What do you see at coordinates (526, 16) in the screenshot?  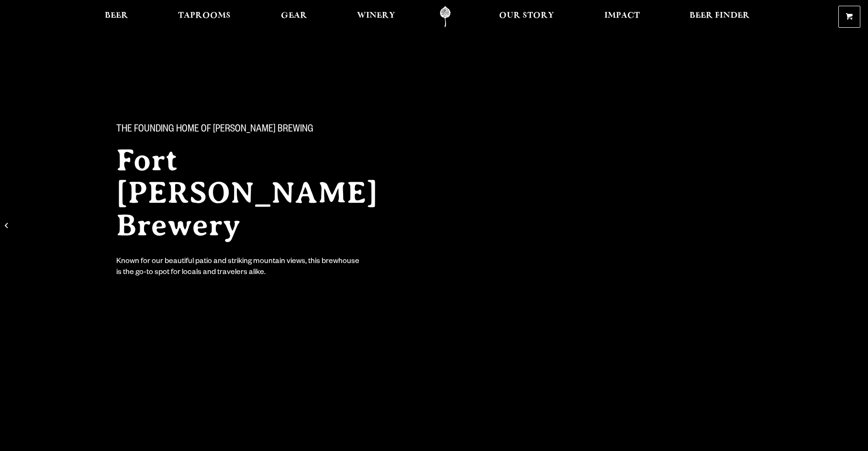 I see `span: Our Story` at bounding box center [526, 16].